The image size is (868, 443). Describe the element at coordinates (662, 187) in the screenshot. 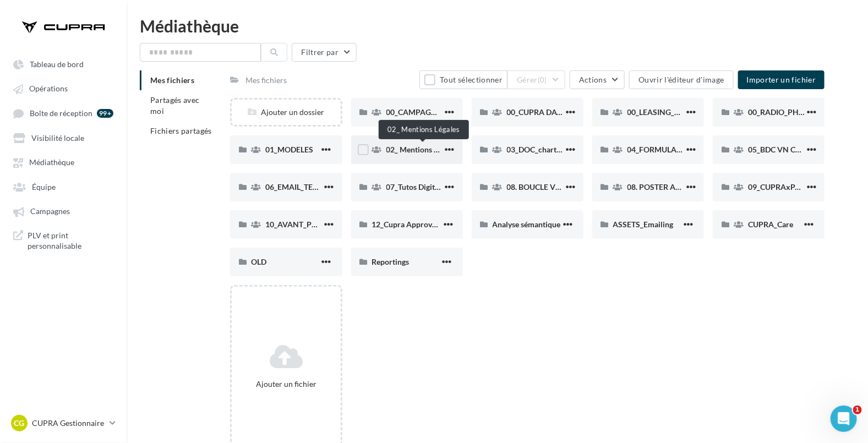

I see `span: 08. POSTER ADEME` at that location.